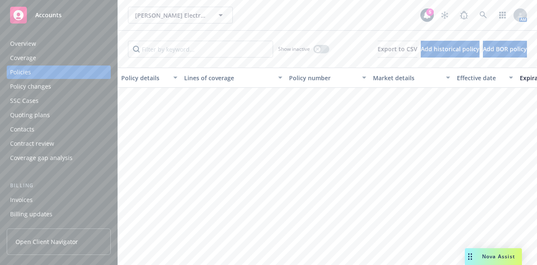 The width and height of the screenshot is (537, 265). Describe the element at coordinates (59, 144) in the screenshot. I see `a: Contract review` at that location.